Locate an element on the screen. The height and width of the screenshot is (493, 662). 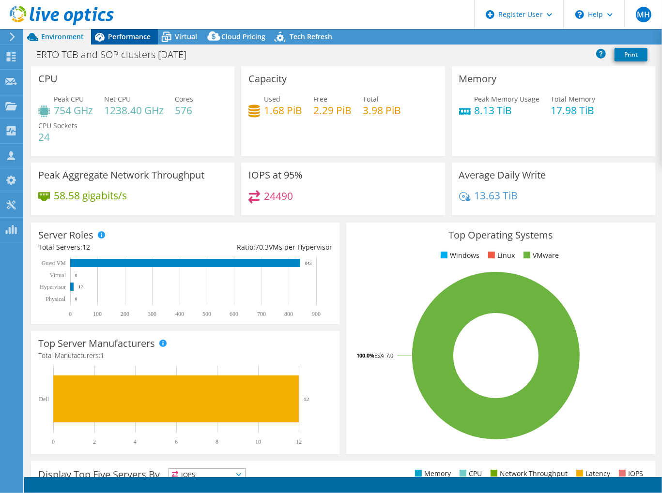
text: 500 is located at coordinates (207, 314).